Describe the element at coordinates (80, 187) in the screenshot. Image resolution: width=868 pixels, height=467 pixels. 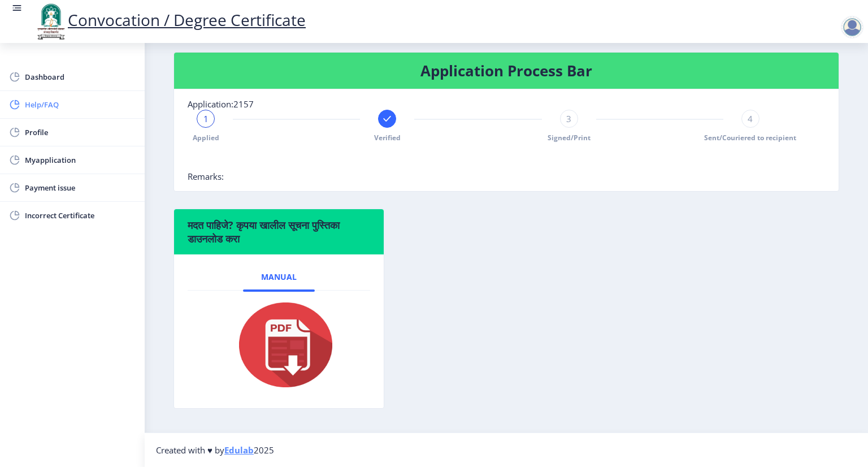
I see `span: Payment issue` at that location.